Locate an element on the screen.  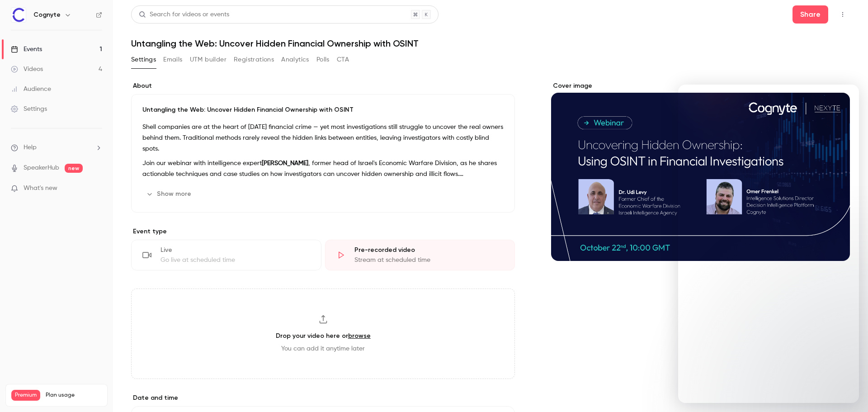
button: Registrations is located at coordinates (254, 59).